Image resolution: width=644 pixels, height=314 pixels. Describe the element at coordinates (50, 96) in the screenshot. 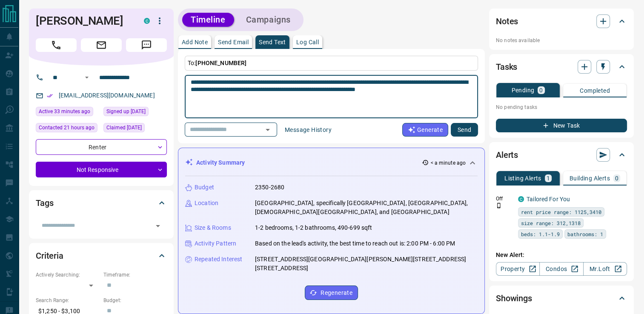

I see `svg: Email Verified` at that location.